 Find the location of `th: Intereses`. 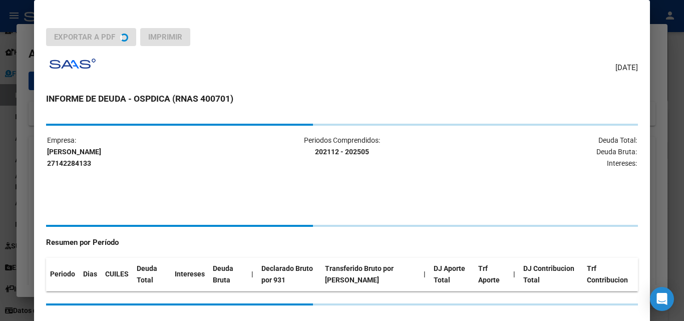

th: Intereses is located at coordinates (190, 274).